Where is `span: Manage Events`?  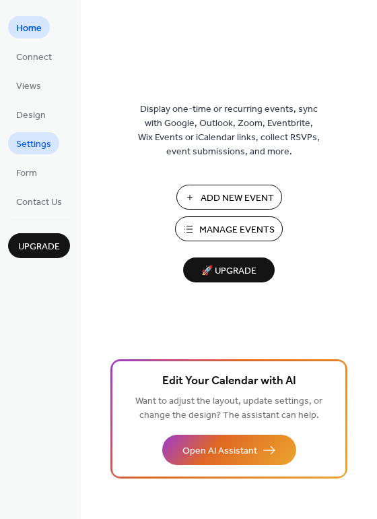
span: Manage Events is located at coordinates (237, 230).